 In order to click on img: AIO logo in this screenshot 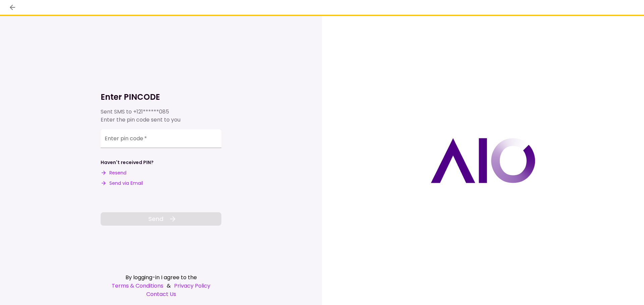, I will do `click(483, 161)`.